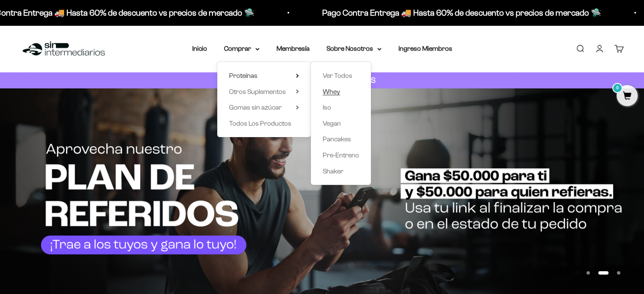 The image size is (644, 294). What do you see at coordinates (331, 91) in the screenshot?
I see `span: Whey` at bounding box center [331, 91].